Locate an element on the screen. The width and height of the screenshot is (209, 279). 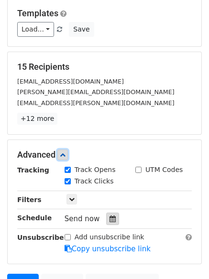
label: Add unsubscribe link is located at coordinates (109, 237).